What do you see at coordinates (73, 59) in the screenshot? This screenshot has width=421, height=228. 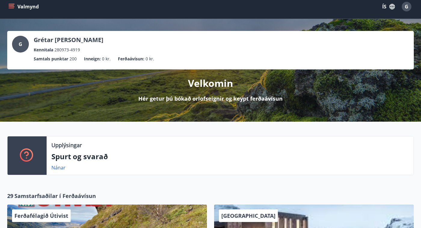 I see `span: 200` at bounding box center [73, 59].